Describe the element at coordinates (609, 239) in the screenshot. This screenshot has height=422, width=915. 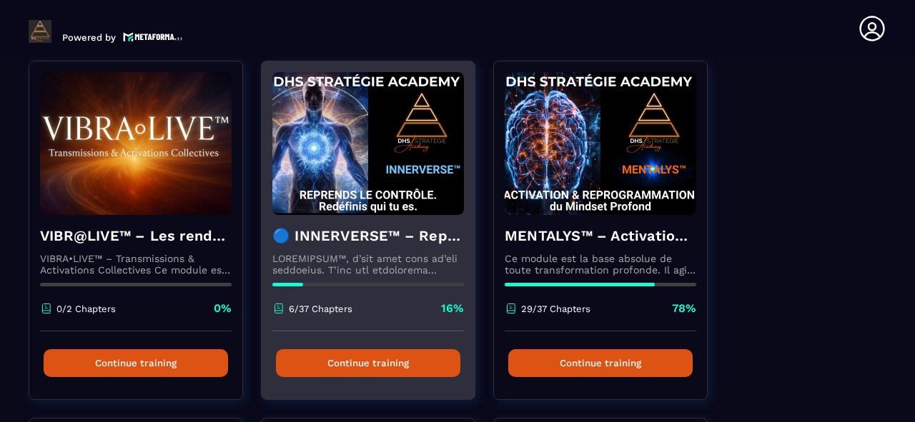
I see `a: formation-backgroundMENTALYS™ – Activation & Reprogrammation du Mindset ProfondCe module est la b...` at that location.